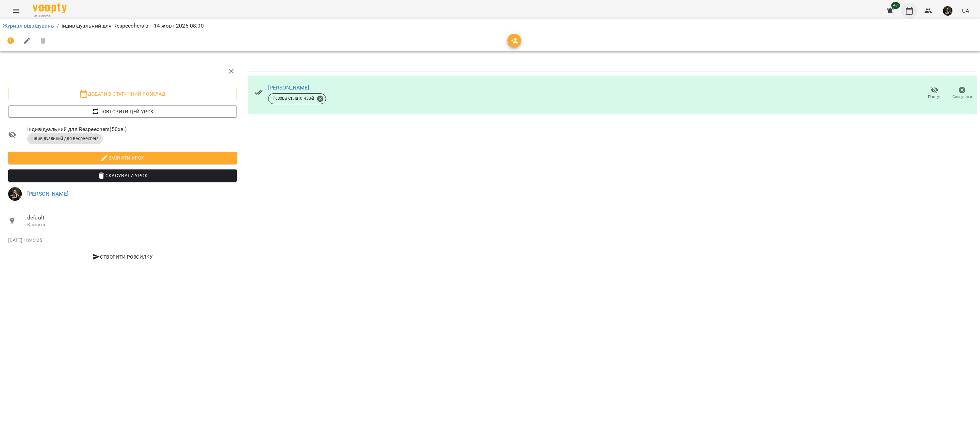 The image size is (980, 426). Describe the element at coordinates (896, 6) in the screenshot. I see `span: 47` at that location.